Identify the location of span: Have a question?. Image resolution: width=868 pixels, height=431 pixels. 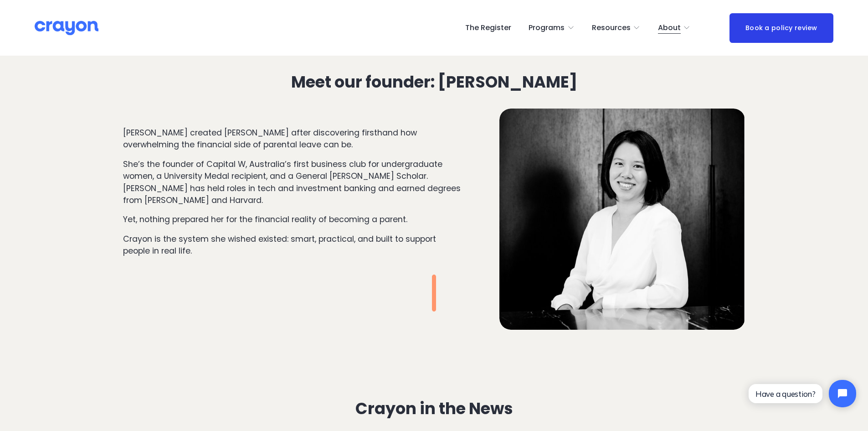
(45, 21).